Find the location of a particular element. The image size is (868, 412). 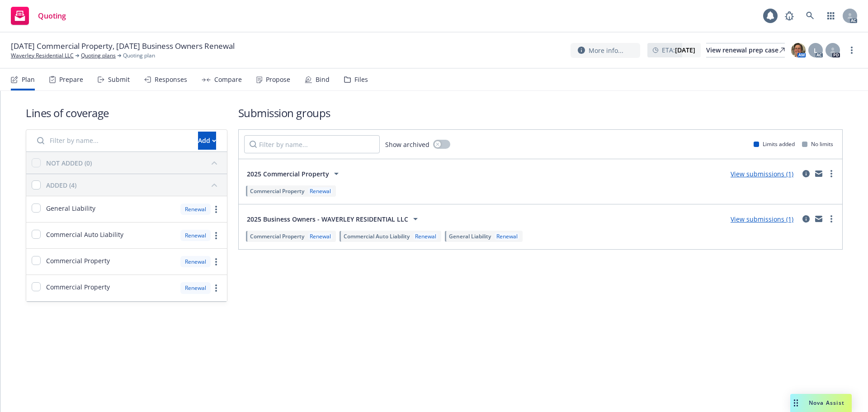

a: Switch app is located at coordinates (831, 16).